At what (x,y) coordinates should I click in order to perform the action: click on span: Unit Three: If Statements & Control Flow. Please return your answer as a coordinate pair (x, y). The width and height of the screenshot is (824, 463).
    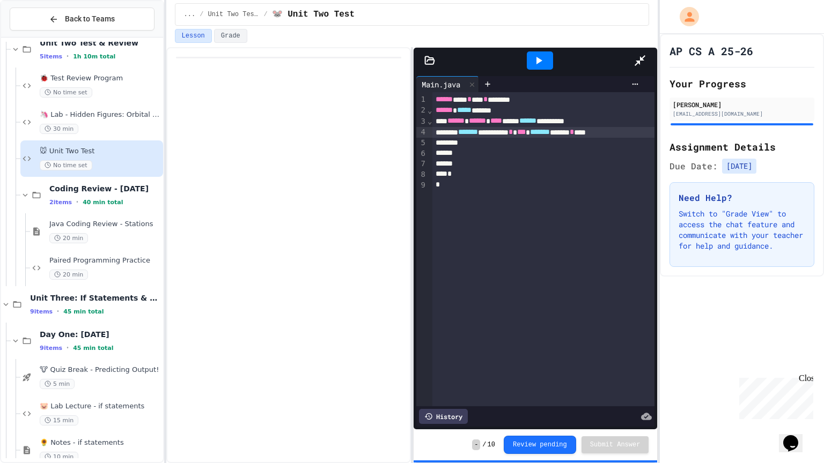
    Looking at the image, I should click on (95, 298).